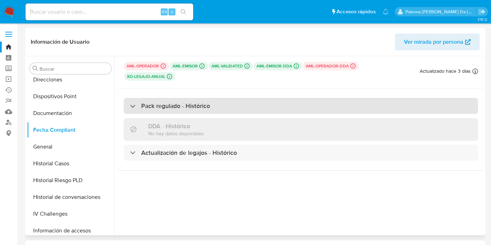 The image size is (491, 245). Describe the element at coordinates (71, 180) in the screenshot. I see `button: Historial Riesgo PLD` at that location.